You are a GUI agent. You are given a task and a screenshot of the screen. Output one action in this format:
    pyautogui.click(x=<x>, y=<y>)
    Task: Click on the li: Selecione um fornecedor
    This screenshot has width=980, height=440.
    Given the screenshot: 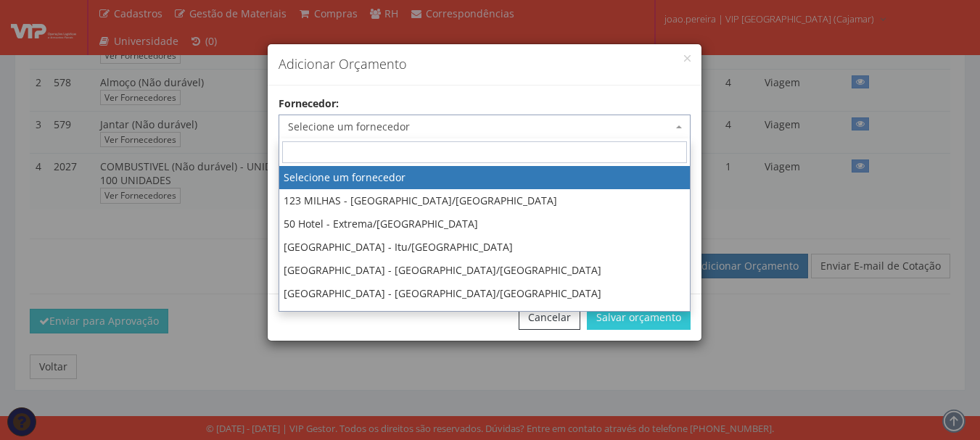 What is the action you would take?
    pyautogui.click(x=485, y=178)
    